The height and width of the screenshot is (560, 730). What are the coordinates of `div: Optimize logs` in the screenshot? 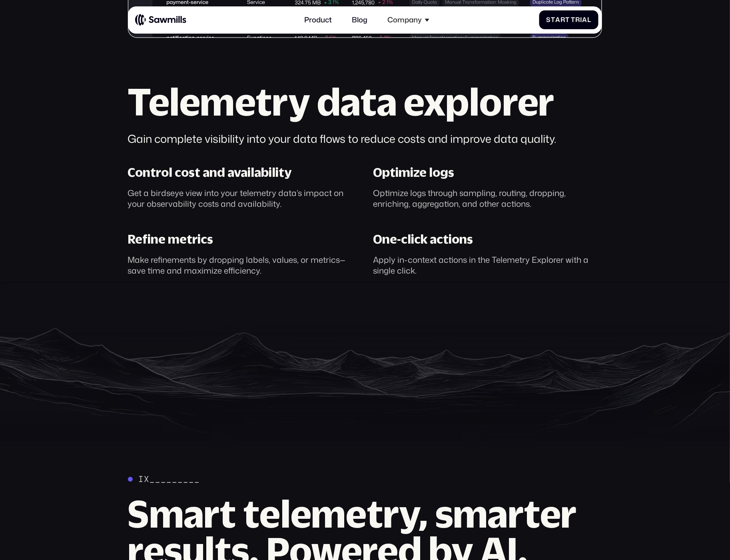 It's located at (414, 173).